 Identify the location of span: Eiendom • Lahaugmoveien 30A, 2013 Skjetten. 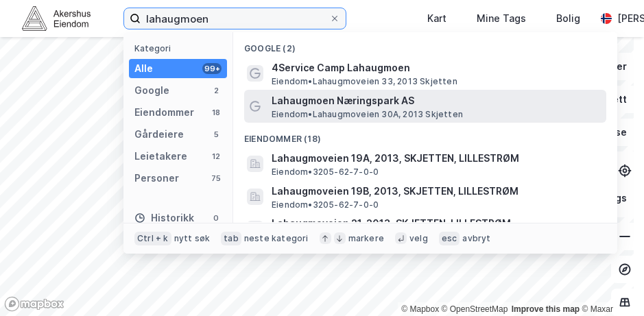
(367, 115).